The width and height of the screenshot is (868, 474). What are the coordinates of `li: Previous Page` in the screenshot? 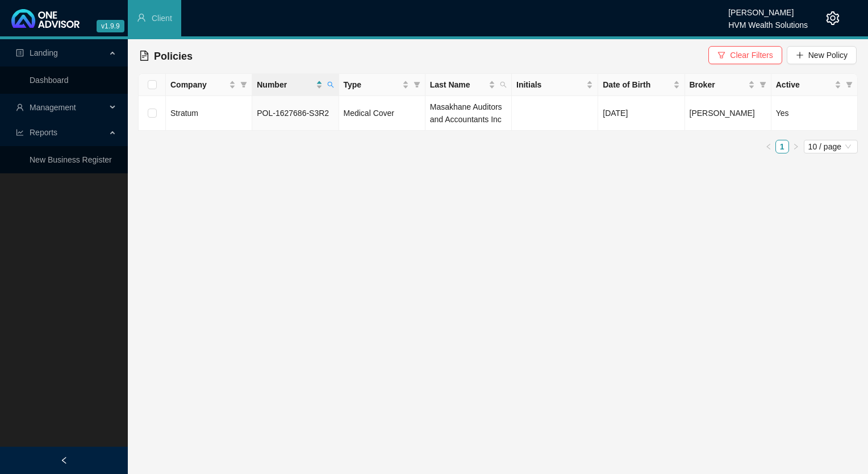 It's located at (768, 147).